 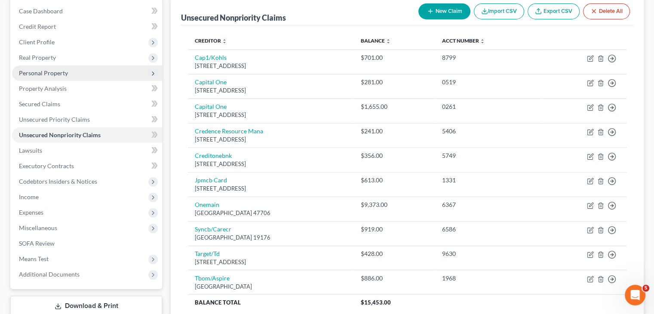 I want to click on span: Codebtors Insiders & Notices, so click(x=58, y=181).